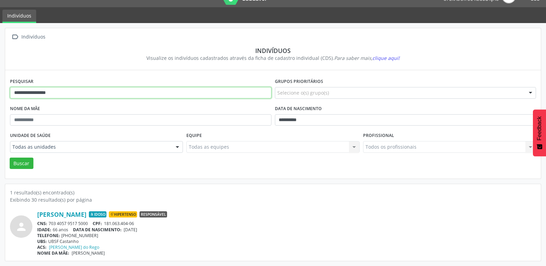 This screenshot has width=546, height=266. Describe the element at coordinates (44, 230) in the screenshot. I see `span: IDADE:` at that location.